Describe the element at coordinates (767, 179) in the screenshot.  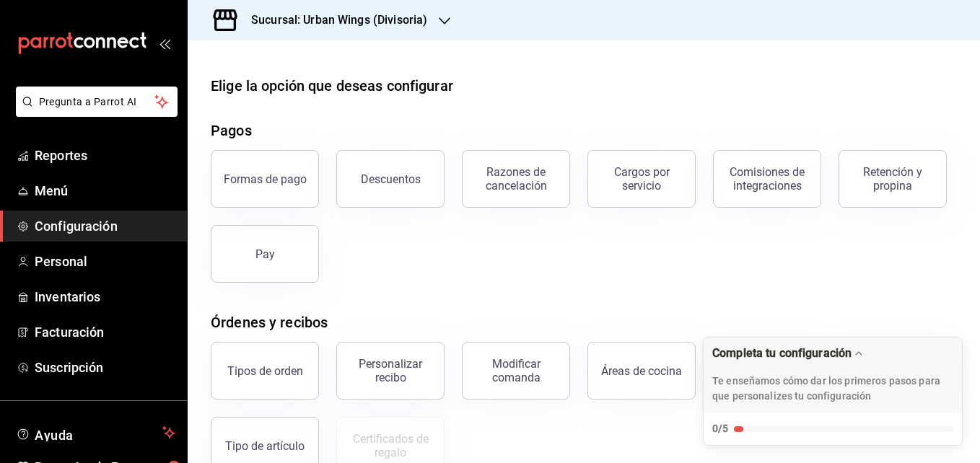
I see `button: Comisiones de integraciones` at that location.